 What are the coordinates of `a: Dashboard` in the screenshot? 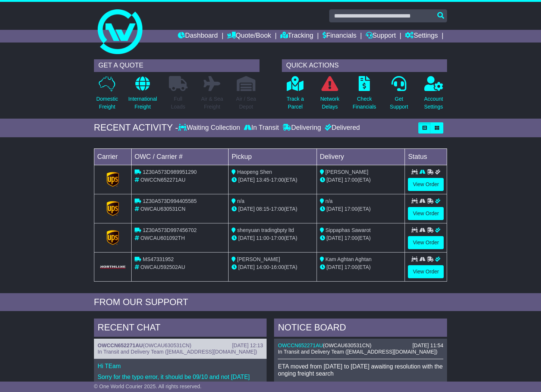 It's located at (197, 36).